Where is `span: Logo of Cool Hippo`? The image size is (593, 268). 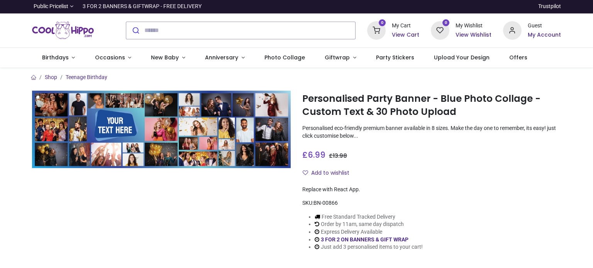 span: Logo of Cool Hippo is located at coordinates (63, 30).